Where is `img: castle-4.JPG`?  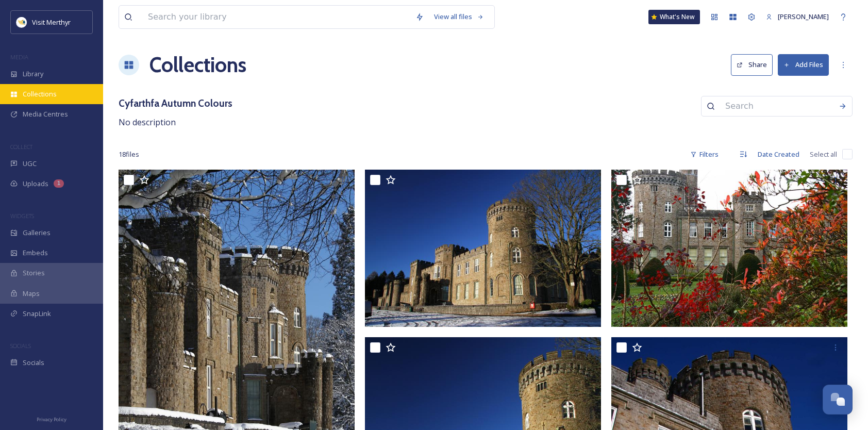 img: castle-4.JPG is located at coordinates (730, 249).